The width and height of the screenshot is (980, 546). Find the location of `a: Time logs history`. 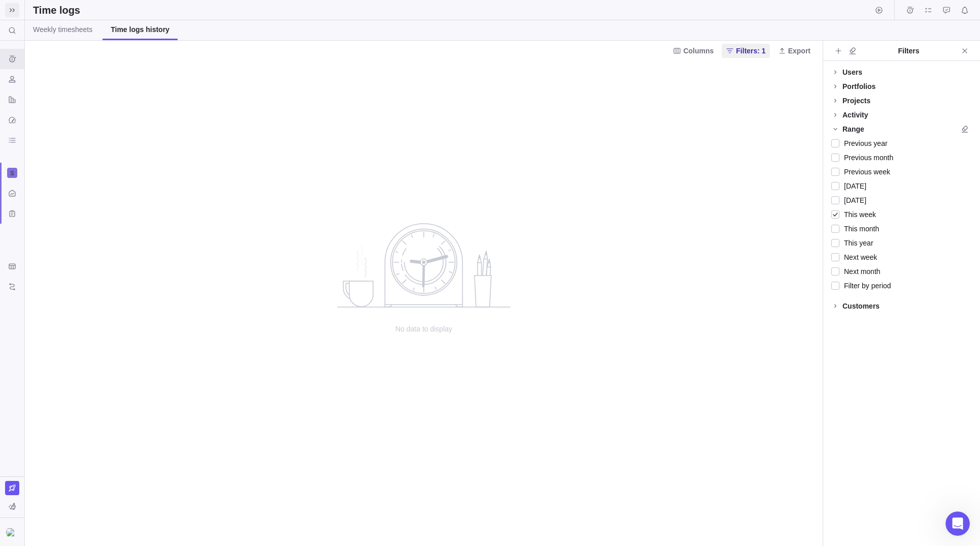

a: Time logs history is located at coordinates (141, 30).